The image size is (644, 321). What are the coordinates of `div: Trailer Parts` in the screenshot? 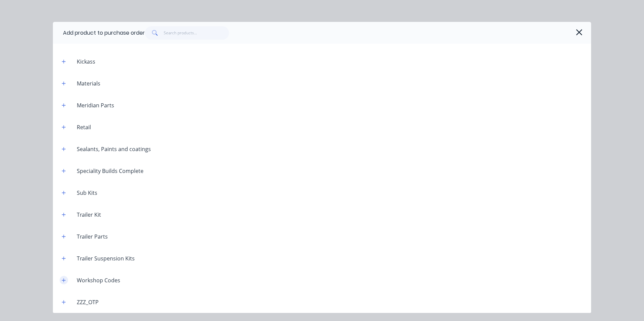 It's located at (93, 237).